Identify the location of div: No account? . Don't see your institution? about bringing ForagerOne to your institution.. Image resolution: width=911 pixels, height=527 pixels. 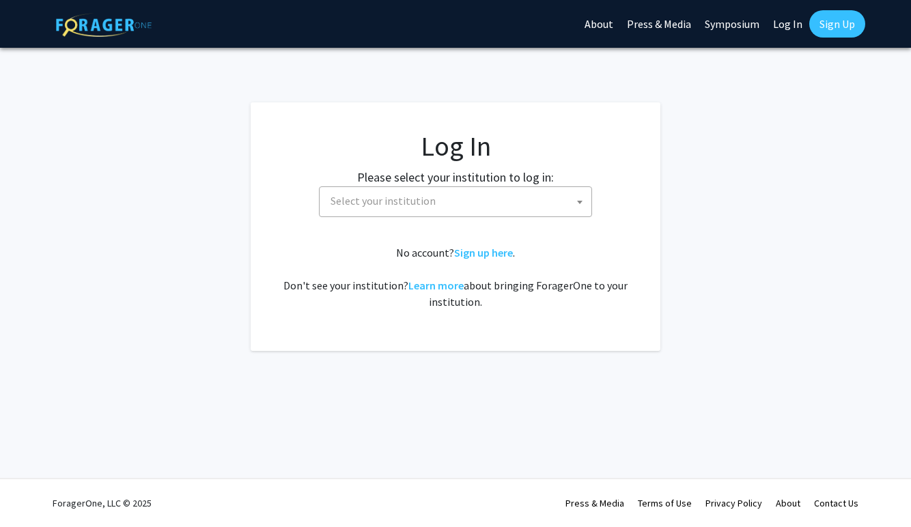
(456, 277).